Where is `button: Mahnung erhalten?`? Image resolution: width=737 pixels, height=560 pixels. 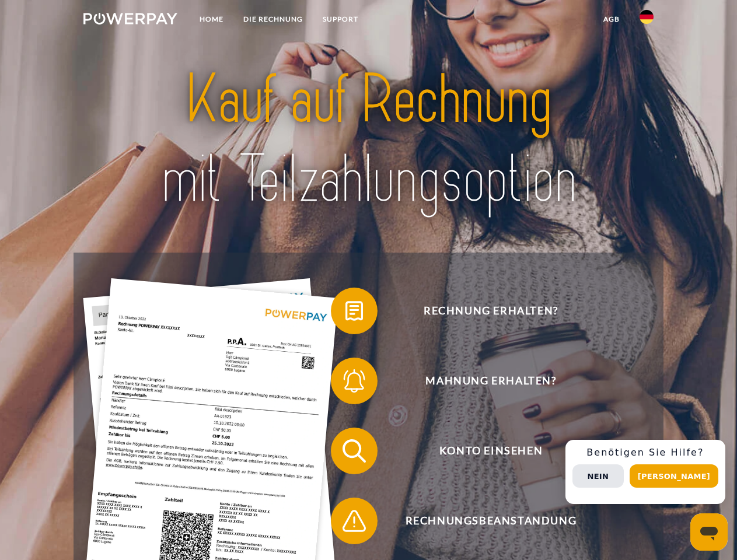
button: Mahnung erhalten? is located at coordinates (482, 381).